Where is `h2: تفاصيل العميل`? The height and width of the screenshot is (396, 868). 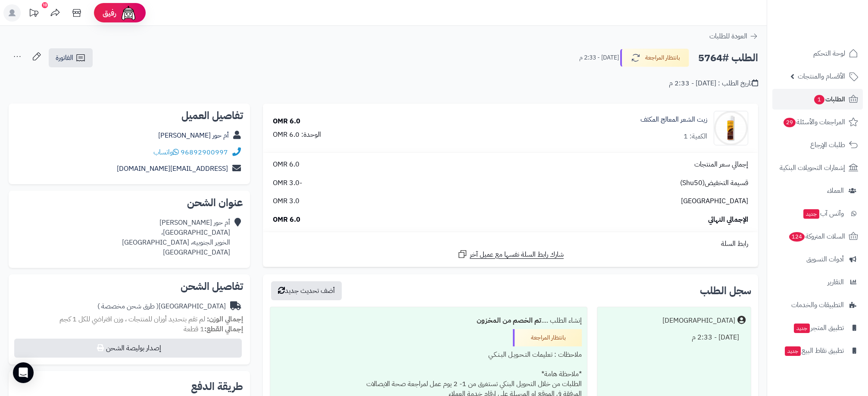
h2: تفاصيل العميل is located at coordinates (129, 116).